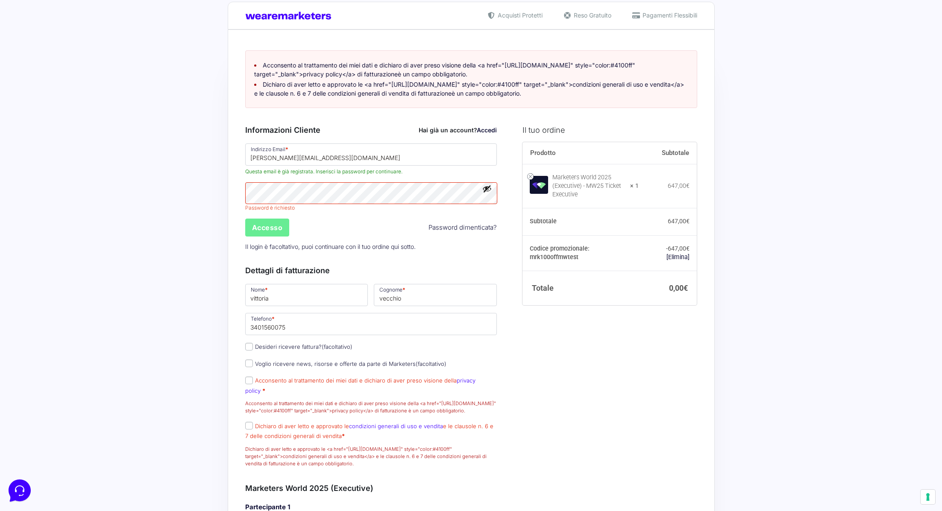  I want to click on button: Inizia una conversazione, so click(85, 80).